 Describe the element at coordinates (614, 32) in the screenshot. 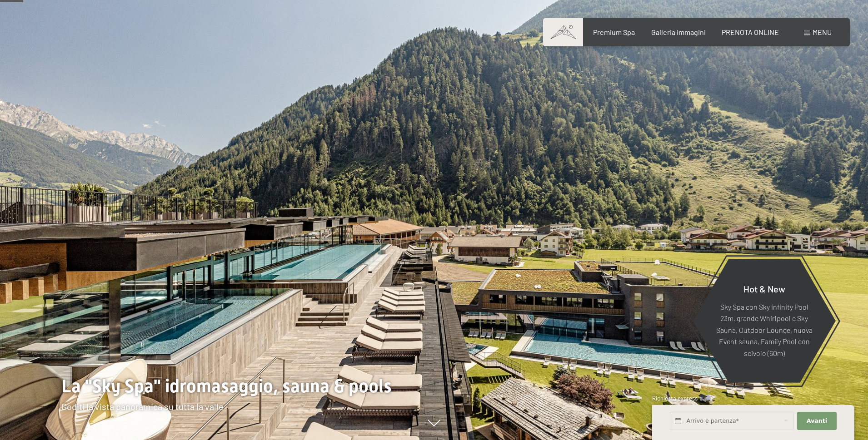

I see `a: Premium Spa` at that location.